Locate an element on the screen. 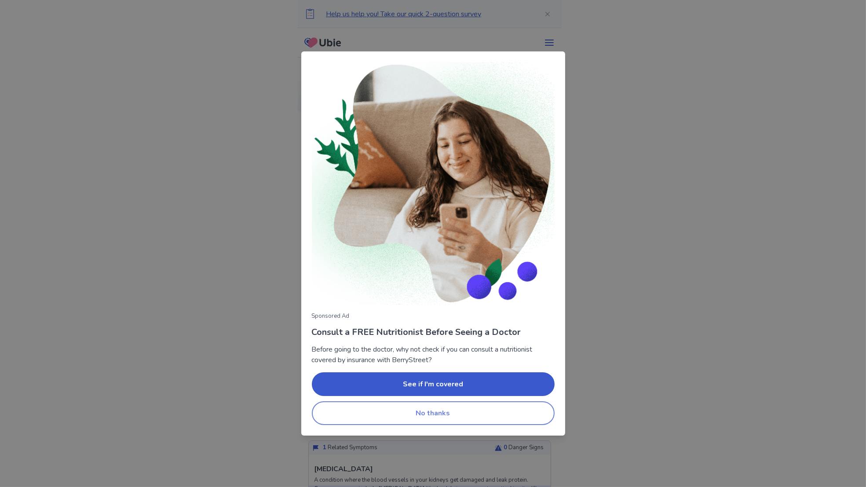 This screenshot has height=487, width=866. button: See if I'm covered is located at coordinates (433, 384).